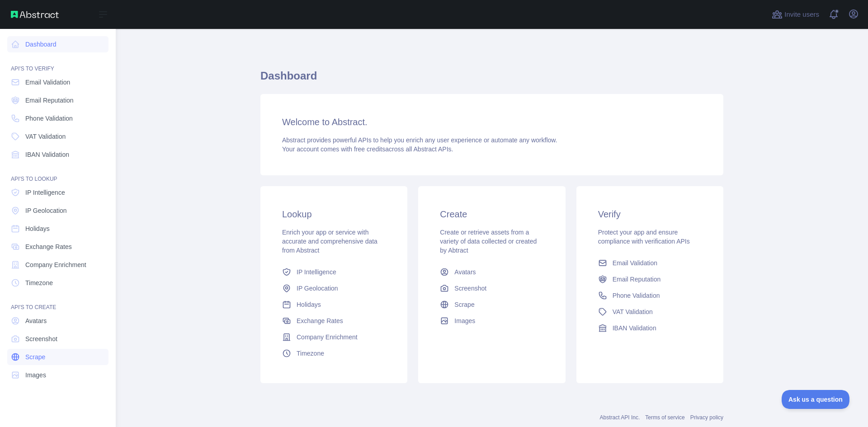  Describe the element at coordinates (58, 44) in the screenshot. I see `a: Dashboard` at that location.